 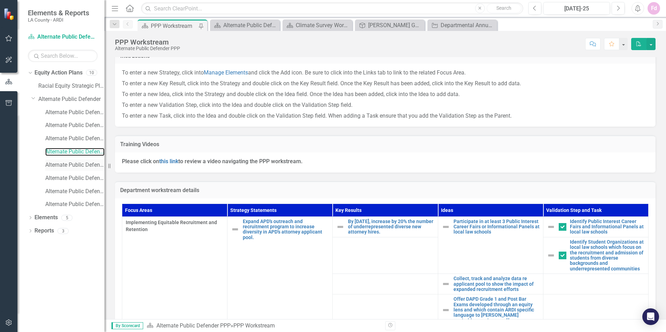 I want to click on a: Equity Action Plans, so click(x=59, y=73).